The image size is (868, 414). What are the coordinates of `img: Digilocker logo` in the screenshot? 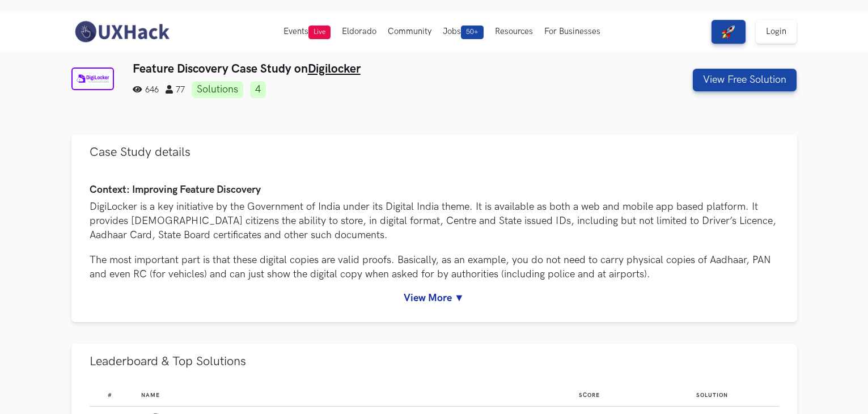 It's located at (92, 79).